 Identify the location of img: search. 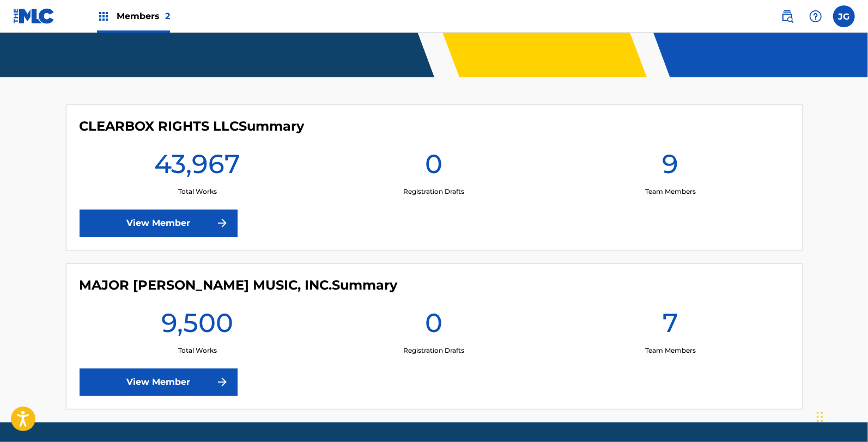
(787, 16).